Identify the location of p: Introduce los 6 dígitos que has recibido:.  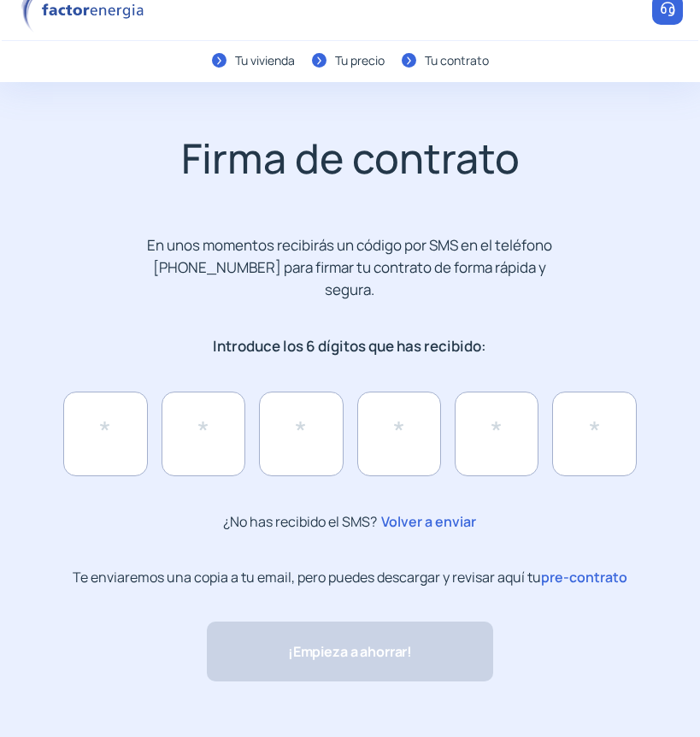
(350, 346).